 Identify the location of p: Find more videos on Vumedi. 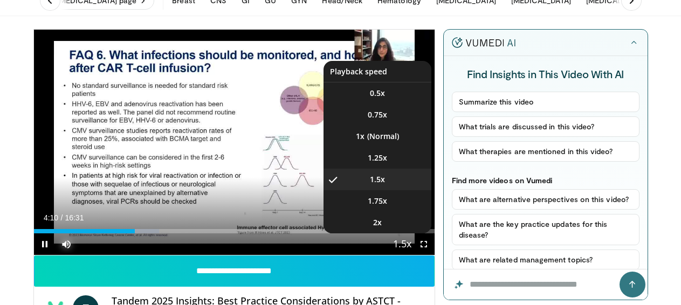
(545, 180).